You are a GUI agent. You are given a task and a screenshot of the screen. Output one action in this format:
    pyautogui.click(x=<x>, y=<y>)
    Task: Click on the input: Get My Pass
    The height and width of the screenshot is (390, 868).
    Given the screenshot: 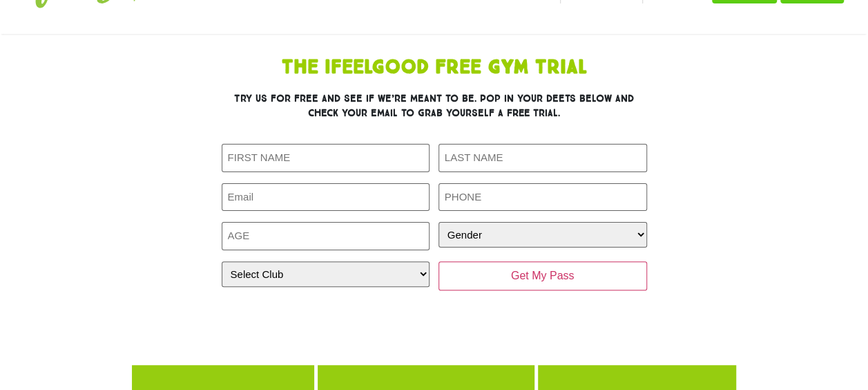 What is the action you would take?
    pyautogui.click(x=542, y=276)
    